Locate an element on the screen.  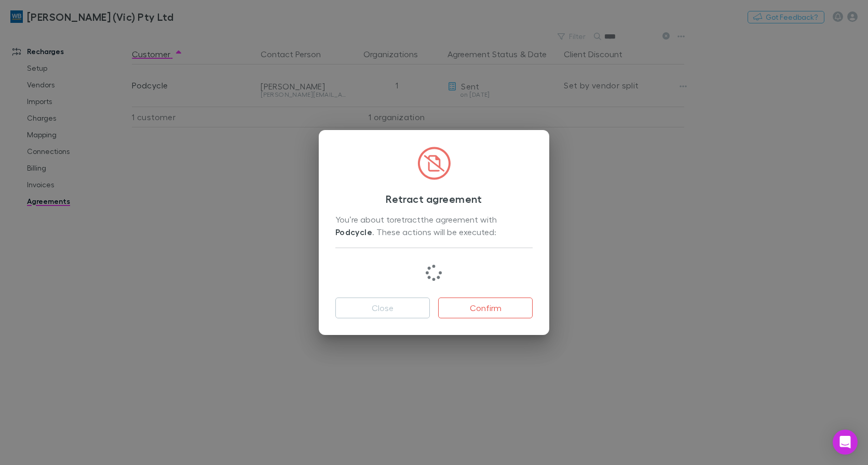
button: Close is located at coordinates (383, 308).